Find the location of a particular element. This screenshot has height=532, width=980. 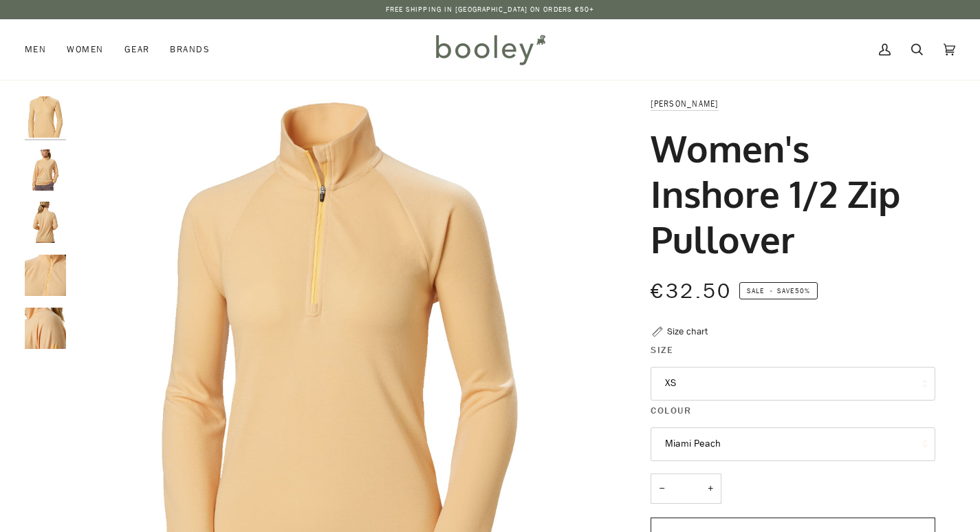

img: Booley is located at coordinates (489, 50).